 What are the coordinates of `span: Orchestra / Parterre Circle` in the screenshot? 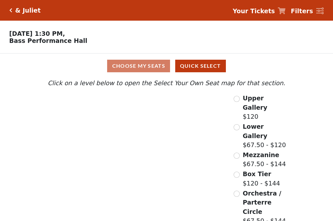 It's located at (261, 202).